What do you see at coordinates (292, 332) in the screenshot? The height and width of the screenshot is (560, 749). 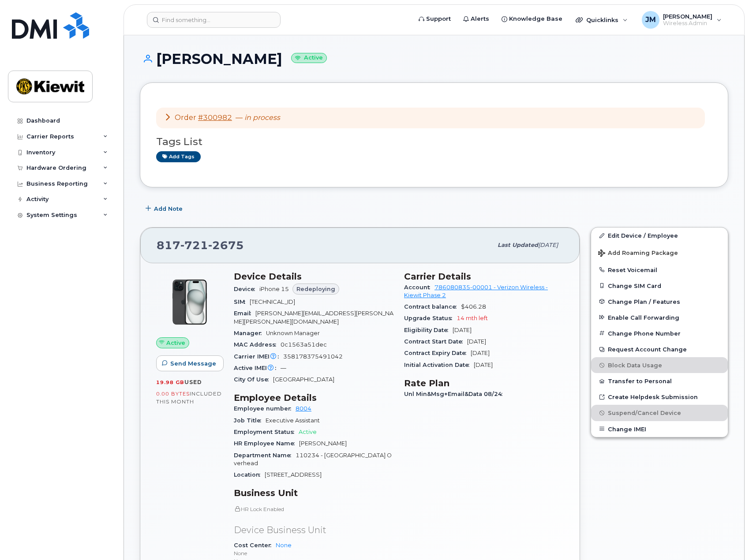 I see `span: Unknown Manager` at bounding box center [292, 332].